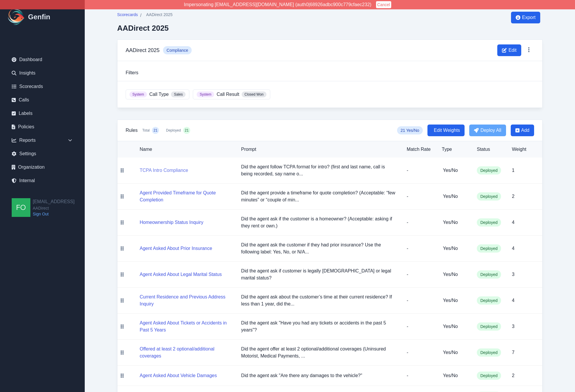 The image size is (575, 392). I want to click on th: Weight, so click(525, 149).